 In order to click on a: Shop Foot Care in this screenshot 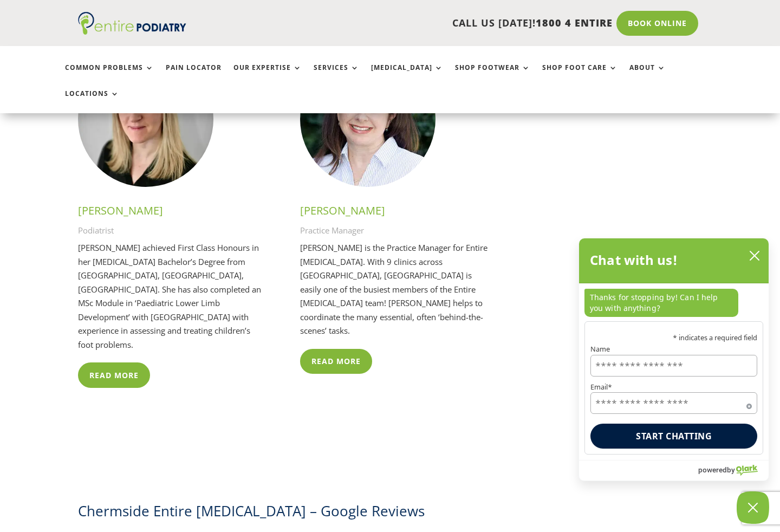, I will do `click(580, 75)`.